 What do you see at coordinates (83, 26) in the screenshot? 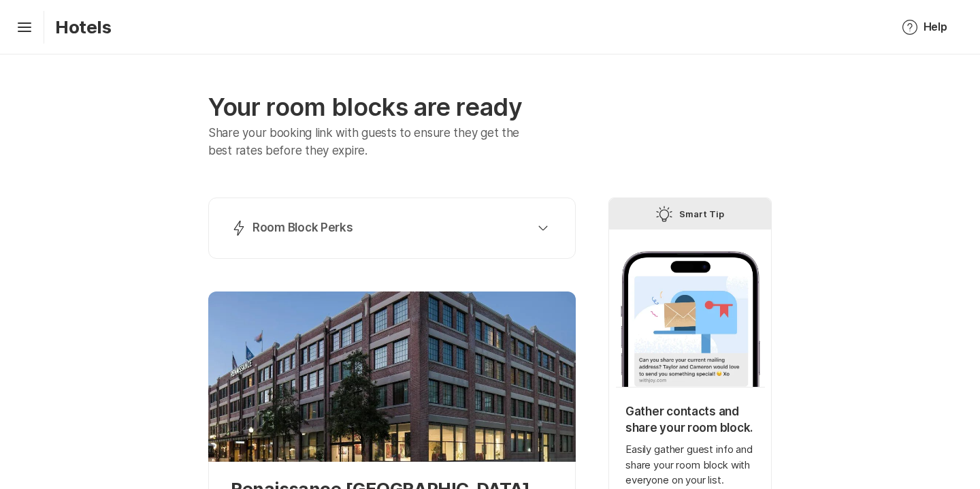
I see `p: Hotels` at bounding box center [83, 26].